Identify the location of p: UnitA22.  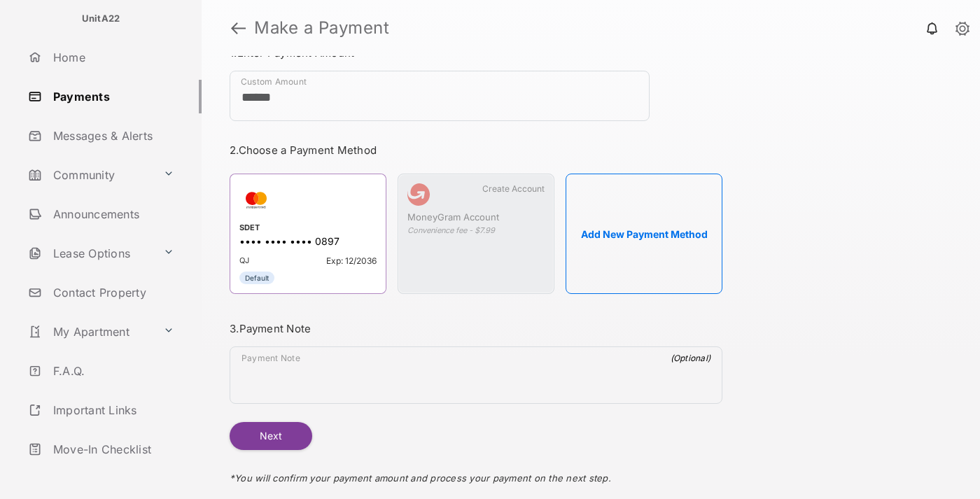
(101, 19).